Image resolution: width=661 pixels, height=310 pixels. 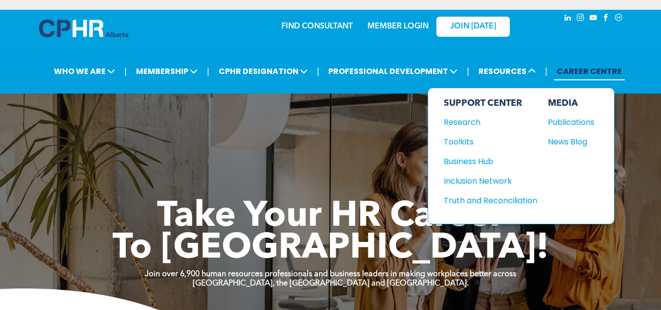 What do you see at coordinates (490, 122) in the screenshot?
I see `a: Research` at bounding box center [490, 122].